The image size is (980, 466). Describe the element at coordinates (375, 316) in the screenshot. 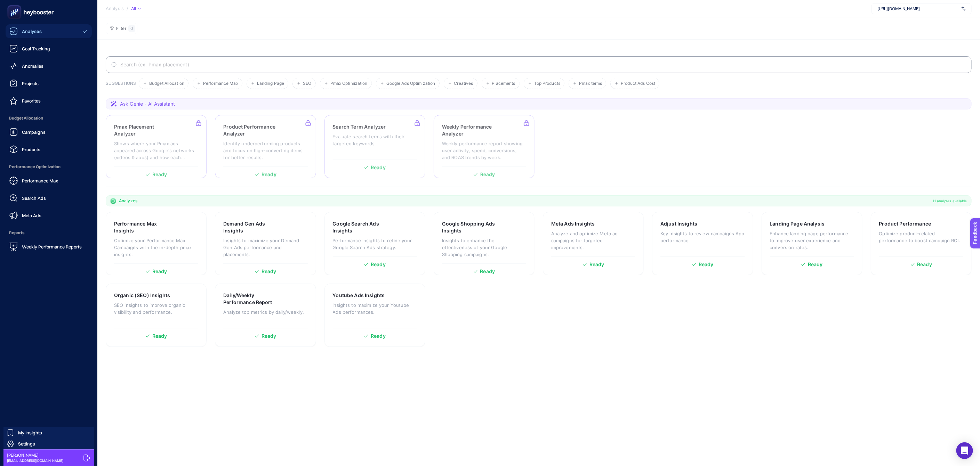

I see `a: Youtube Ads InsightsInsights to maximize your Youtube Ads performances.Ready` at that location.